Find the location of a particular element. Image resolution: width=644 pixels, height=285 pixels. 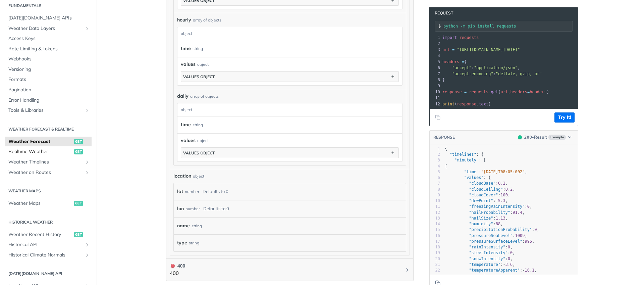

a: Webhooks is located at coordinates (48, 59).